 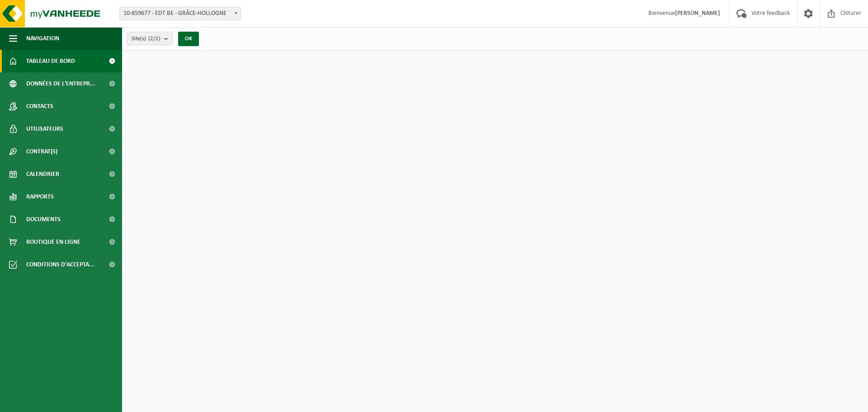 I want to click on button: OK, so click(x=189, y=39).